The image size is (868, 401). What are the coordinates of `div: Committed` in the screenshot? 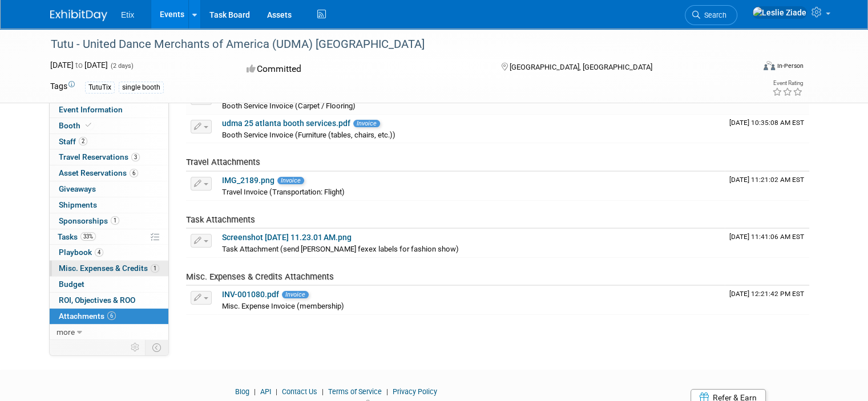 It's located at (363, 69).